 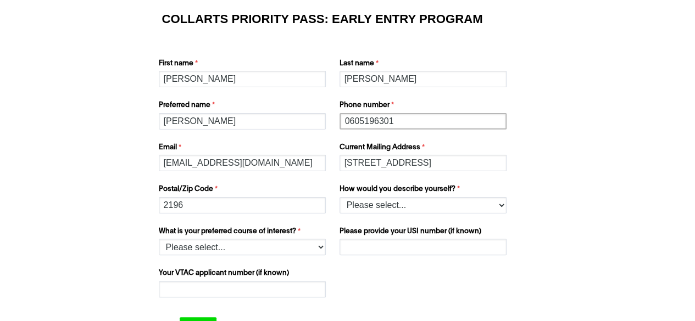 What do you see at coordinates (242, 205) in the screenshot?
I see `input: Postal/Zip Code` at bounding box center [242, 205].